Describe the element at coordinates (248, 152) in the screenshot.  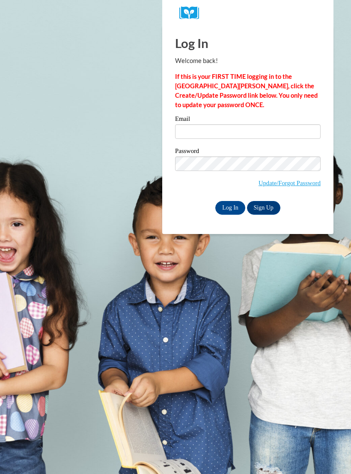
I see `label: Password` at that location.